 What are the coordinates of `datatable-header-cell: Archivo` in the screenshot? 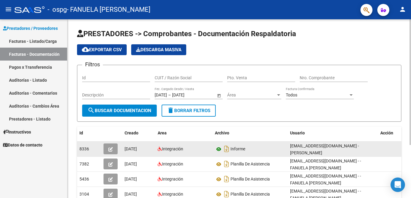 It's located at (250, 133).